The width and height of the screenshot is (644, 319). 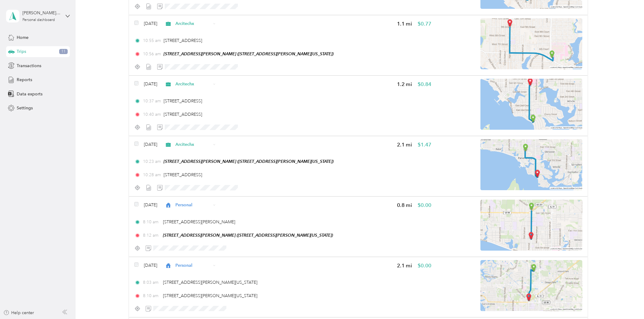 What do you see at coordinates (23, 38) in the screenshot?
I see `span: Home` at bounding box center [23, 38].